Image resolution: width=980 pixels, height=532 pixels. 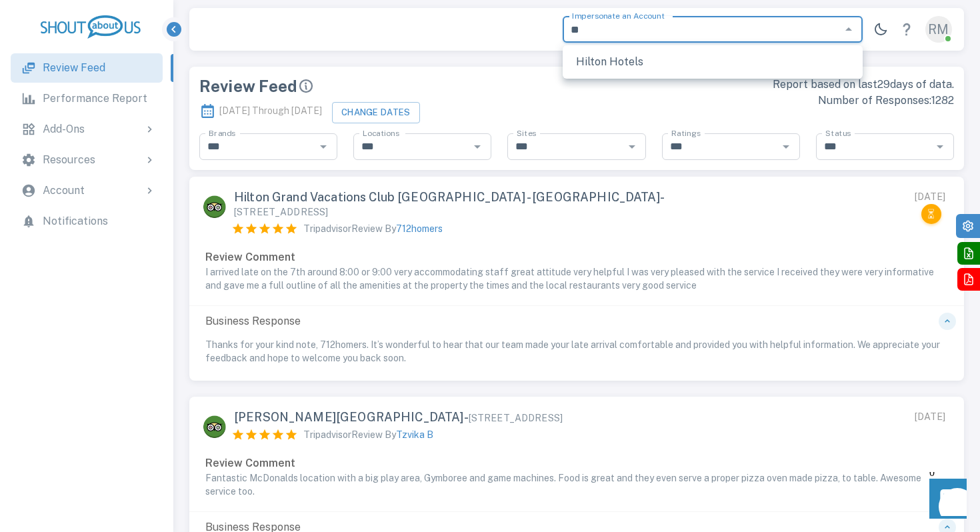 I want to click on div: RM, so click(x=939, y=30).